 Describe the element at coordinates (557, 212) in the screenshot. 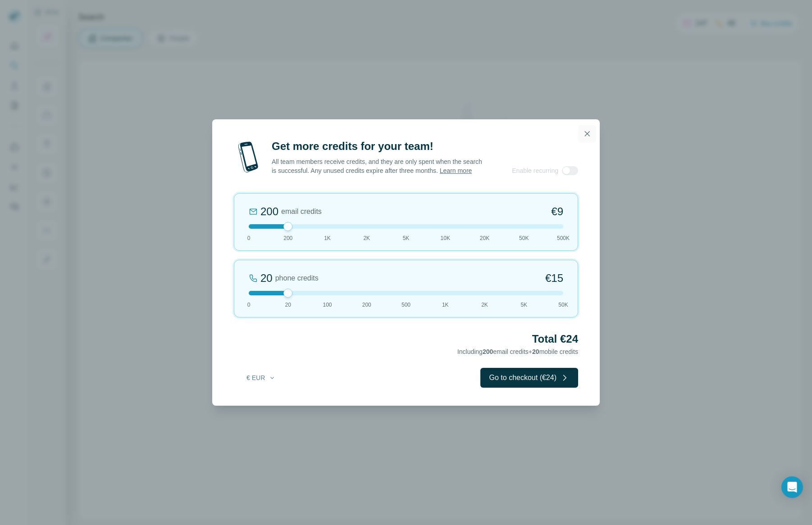

I see `span: €9` at that location.